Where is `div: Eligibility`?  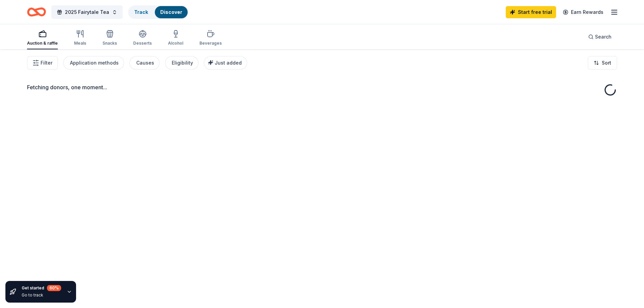 div: Eligibility is located at coordinates (182, 63).